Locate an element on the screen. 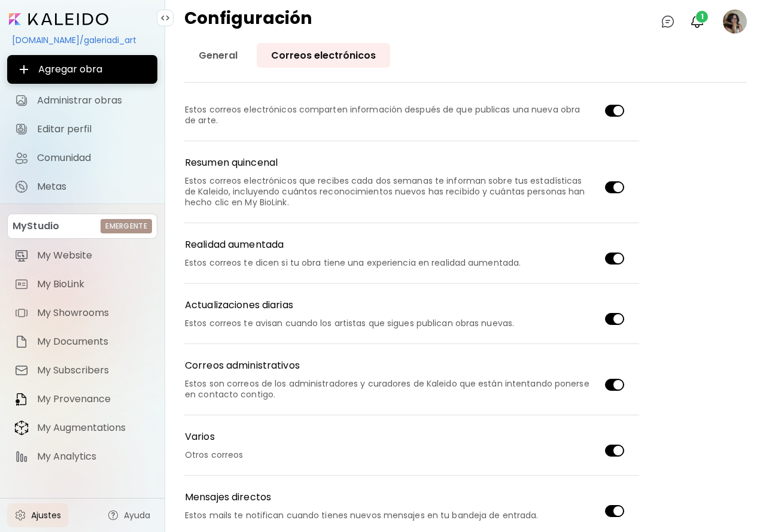 The image size is (766, 532). img: help is located at coordinates (113, 515).